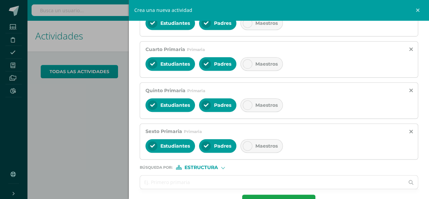  Describe the element at coordinates (156, 167) in the screenshot. I see `span: Búsqueda por :` at that location.